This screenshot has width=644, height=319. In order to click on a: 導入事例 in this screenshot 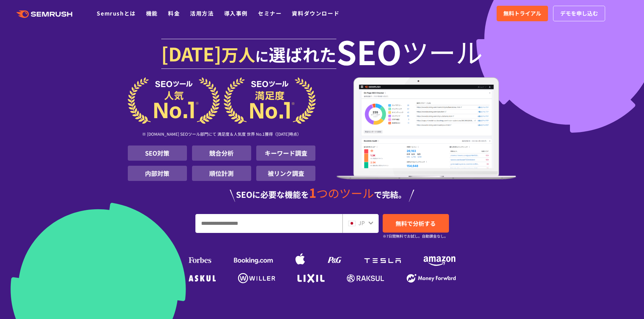, I will do `click(236, 13)`.